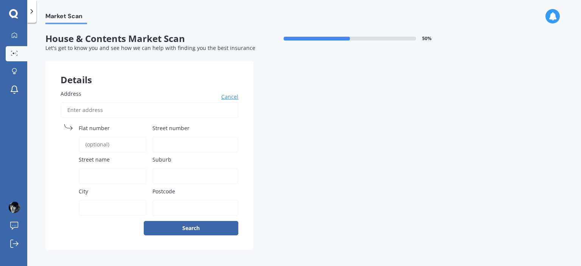  I want to click on div: Details, so click(149, 72).